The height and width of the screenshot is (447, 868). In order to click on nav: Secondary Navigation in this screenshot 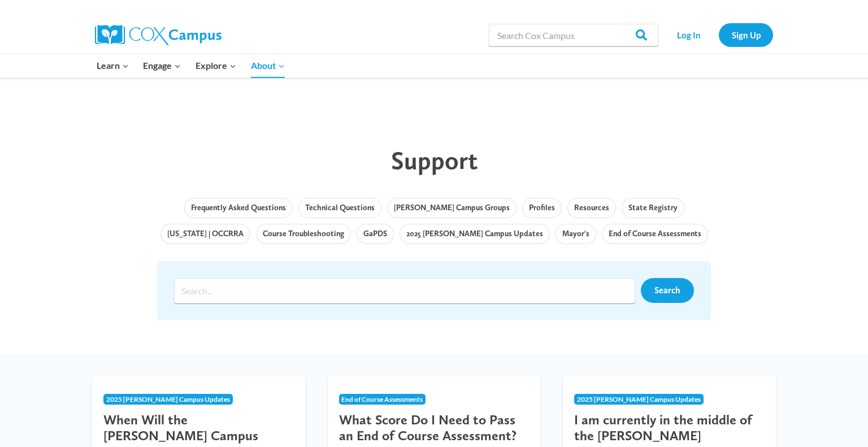, I will do `click(718, 34)`.